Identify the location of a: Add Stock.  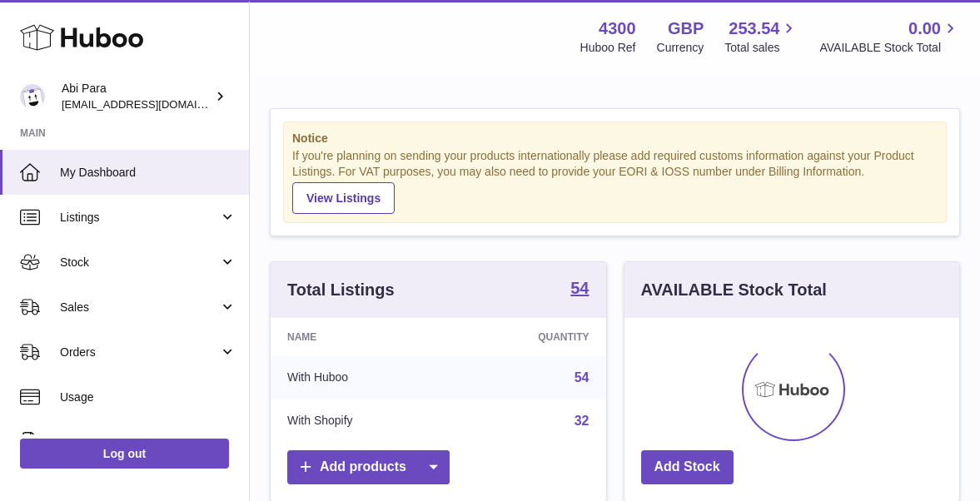
(687, 467).